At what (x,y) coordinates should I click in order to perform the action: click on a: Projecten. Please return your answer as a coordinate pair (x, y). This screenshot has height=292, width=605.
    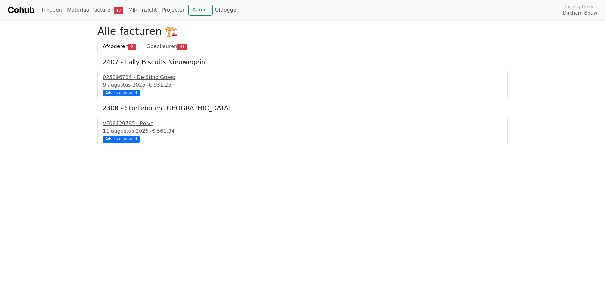
    Looking at the image, I should click on (174, 10).